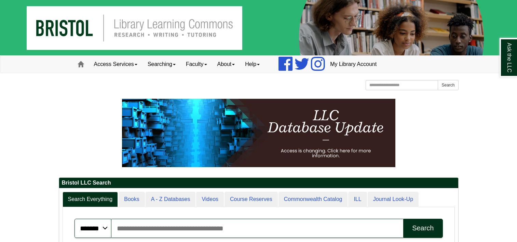  What do you see at coordinates (251, 199) in the screenshot?
I see `a: Course Reserves` at bounding box center [251, 199].